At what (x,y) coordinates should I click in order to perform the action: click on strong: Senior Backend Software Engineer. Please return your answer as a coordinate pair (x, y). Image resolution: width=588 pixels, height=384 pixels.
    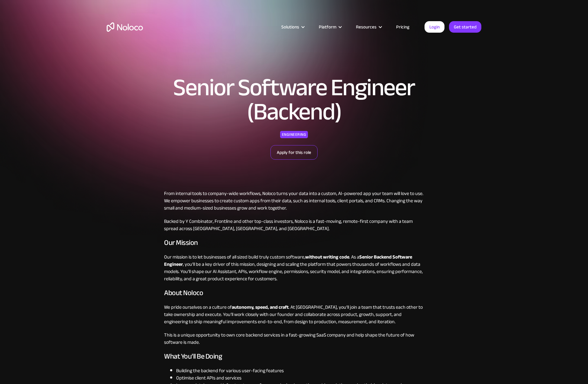
    Looking at the image, I should click on (288, 260).